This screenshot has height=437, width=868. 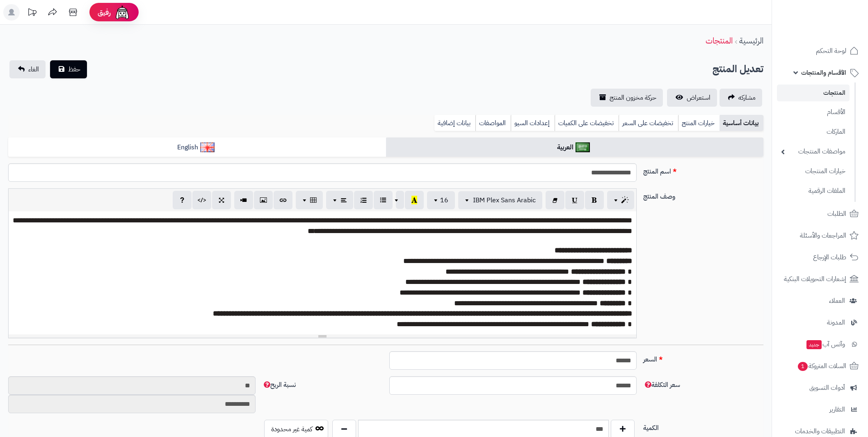 What do you see at coordinates (820, 410) in the screenshot?
I see `a: التقارير` at bounding box center [820, 410].